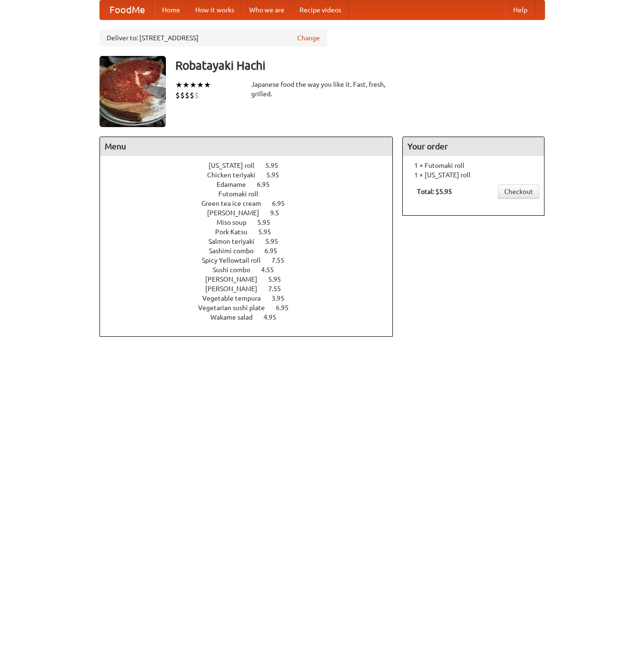 Image resolution: width=644 pixels, height=671 pixels. Describe the element at coordinates (272, 270) in the screenshot. I see `span: 4.55` at that location.